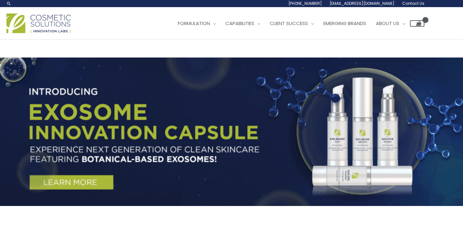  Describe the element at coordinates (243, 23) in the screenshot. I see `a: Capabilities` at that location.